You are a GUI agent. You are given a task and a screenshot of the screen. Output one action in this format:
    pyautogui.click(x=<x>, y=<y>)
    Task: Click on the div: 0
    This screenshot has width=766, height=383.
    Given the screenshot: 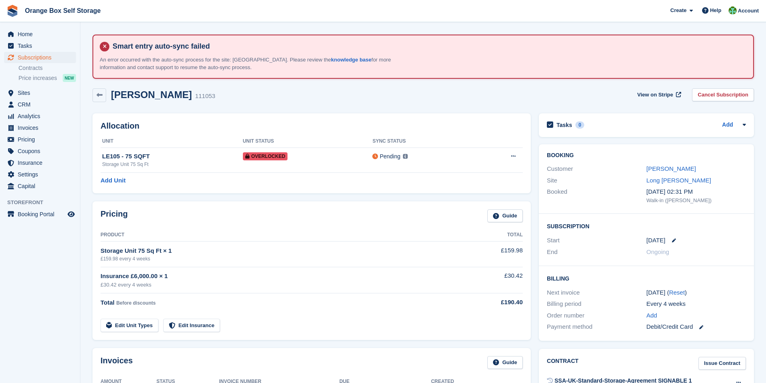 What is the action you would take?
    pyautogui.click(x=580, y=125)
    